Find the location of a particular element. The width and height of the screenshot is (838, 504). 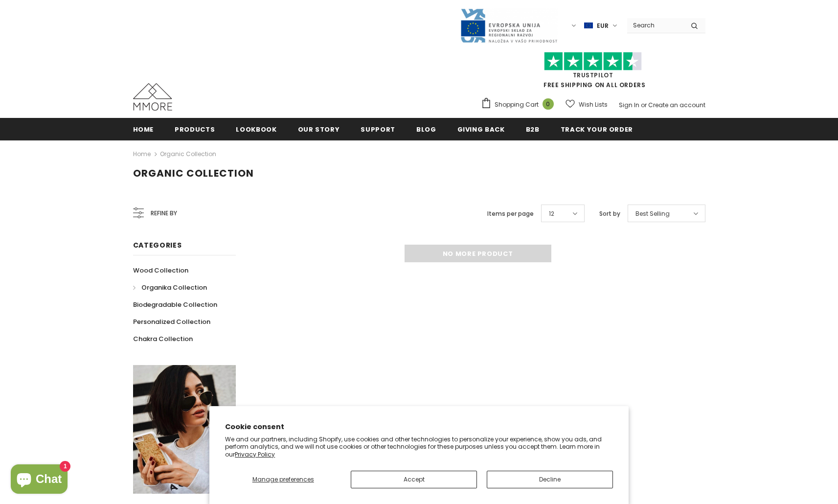

a: Products is located at coordinates (195, 129).